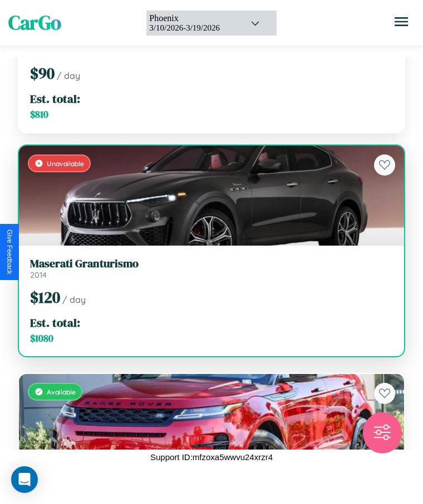 The width and height of the screenshot is (423, 504). I want to click on span: 2014, so click(38, 275).